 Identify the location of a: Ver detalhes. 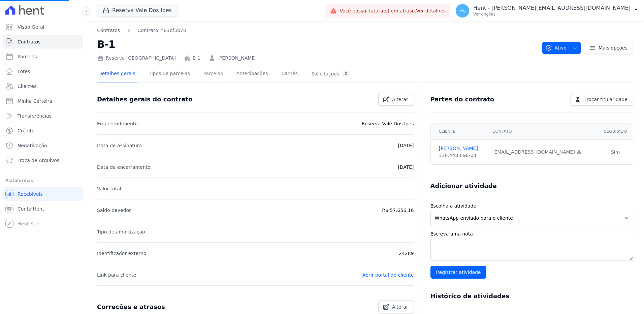
(431, 11).